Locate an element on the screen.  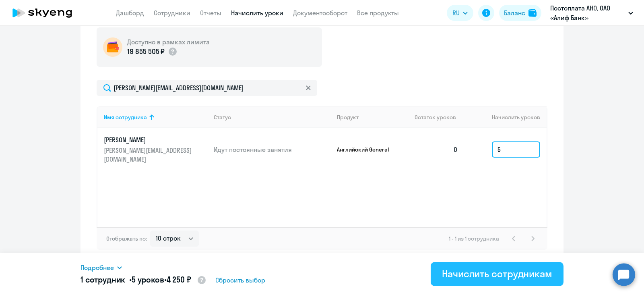
a: Балансbalance is located at coordinates (519, 13).